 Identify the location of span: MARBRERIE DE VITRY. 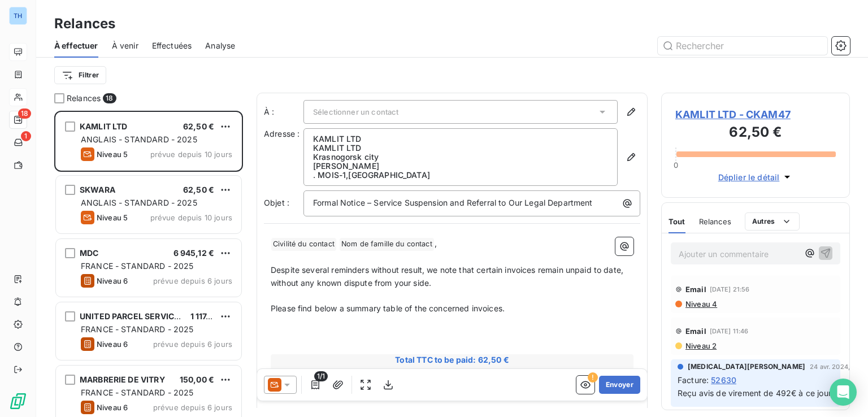
(122, 379).